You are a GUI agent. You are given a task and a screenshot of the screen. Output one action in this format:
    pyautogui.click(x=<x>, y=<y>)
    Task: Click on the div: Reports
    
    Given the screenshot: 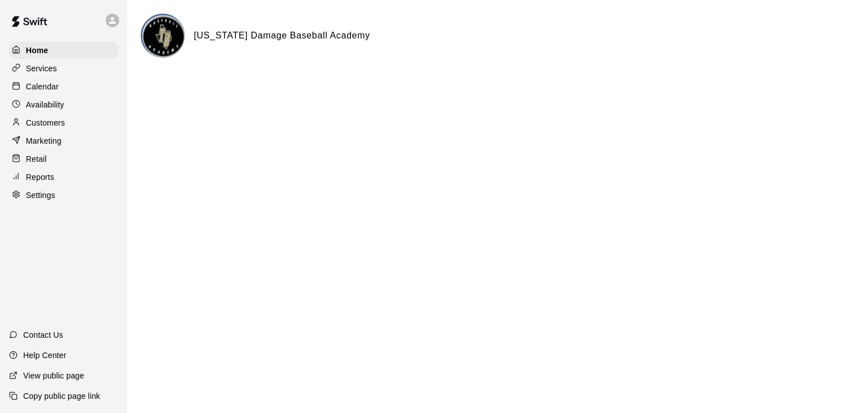 What is the action you would take?
    pyautogui.click(x=63, y=177)
    